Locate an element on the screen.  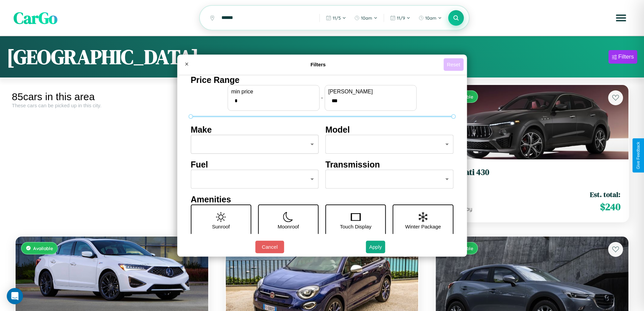
button: Reset is located at coordinates (453, 65).